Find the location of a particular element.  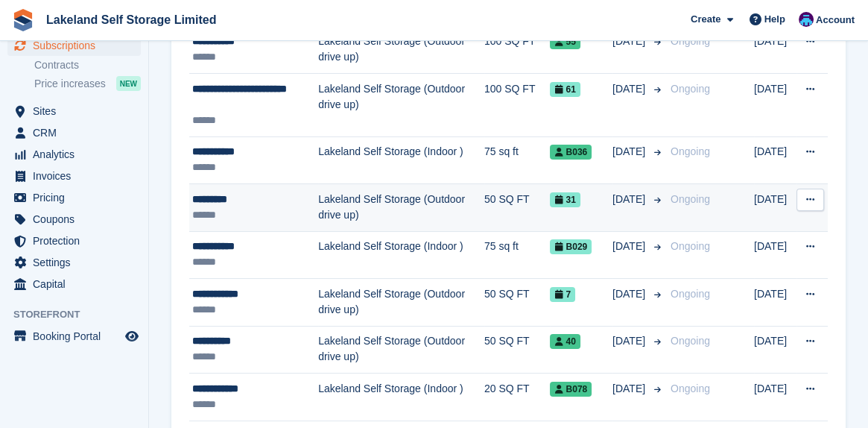

span: 40 is located at coordinates (565, 341).